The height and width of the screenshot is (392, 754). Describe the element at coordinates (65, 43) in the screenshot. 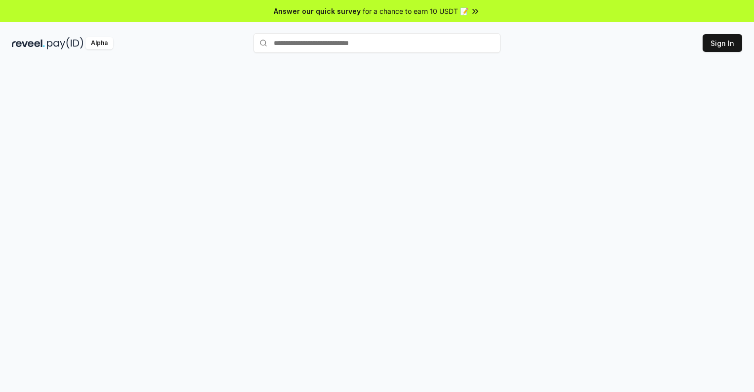

I see `img: pay_id` at that location.